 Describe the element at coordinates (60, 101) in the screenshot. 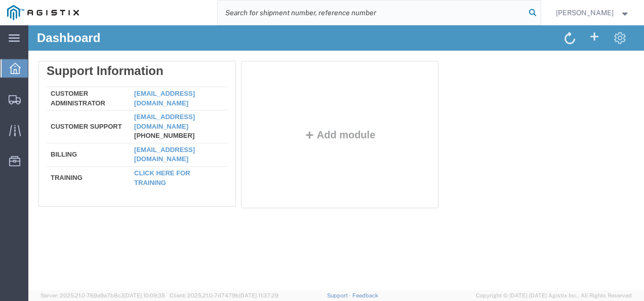

I see `td: Customer Support` at that location.